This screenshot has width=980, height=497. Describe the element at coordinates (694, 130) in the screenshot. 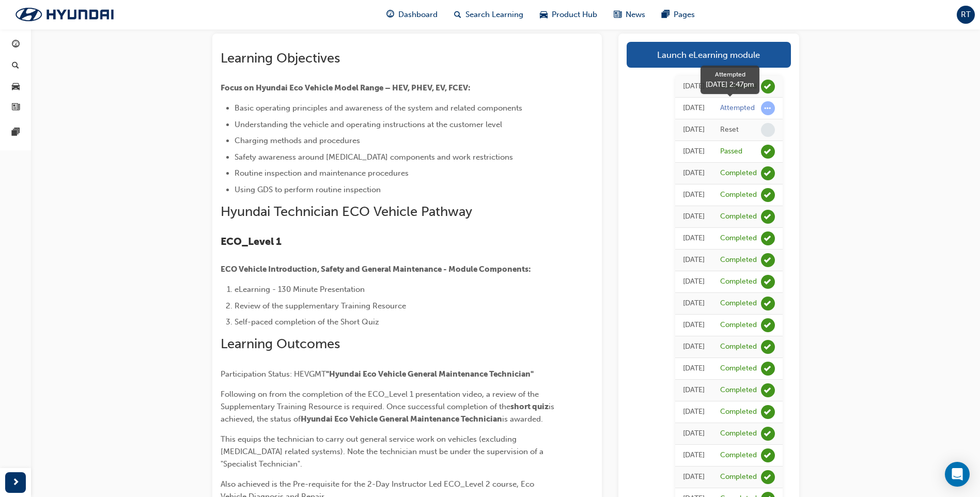

I see `div: Thu Aug 21 2025 14:47:13 GMT+1000 (Australian Eastern Standard Time)` at that location.